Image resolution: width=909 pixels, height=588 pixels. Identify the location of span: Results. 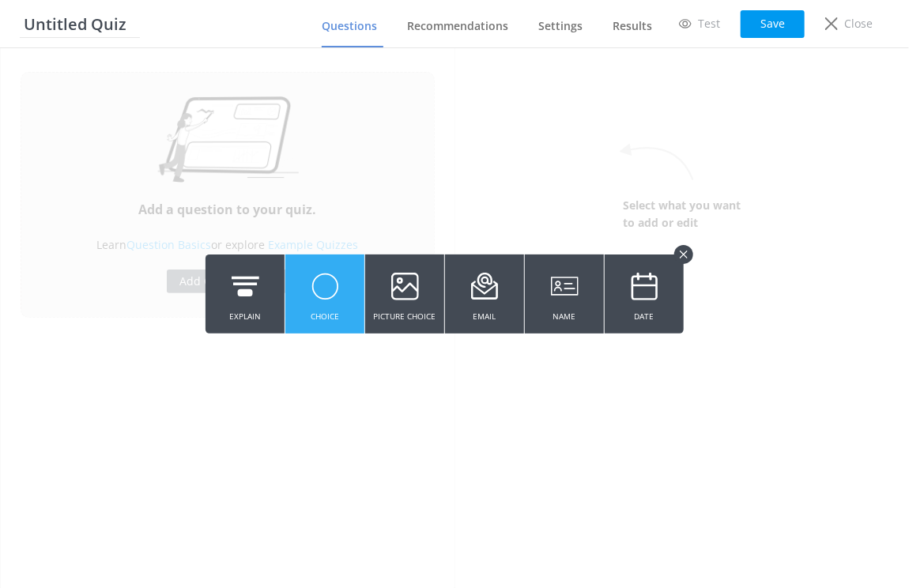
(632, 26).